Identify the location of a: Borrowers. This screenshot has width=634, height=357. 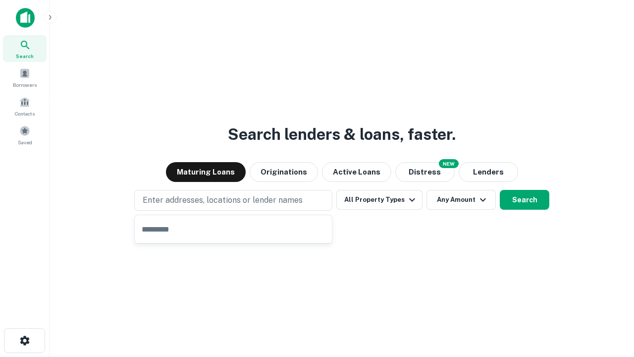
(25, 77).